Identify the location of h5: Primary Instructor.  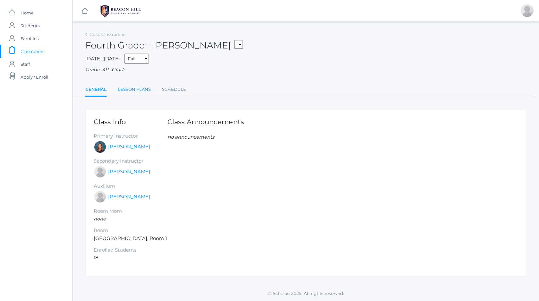
(131, 136).